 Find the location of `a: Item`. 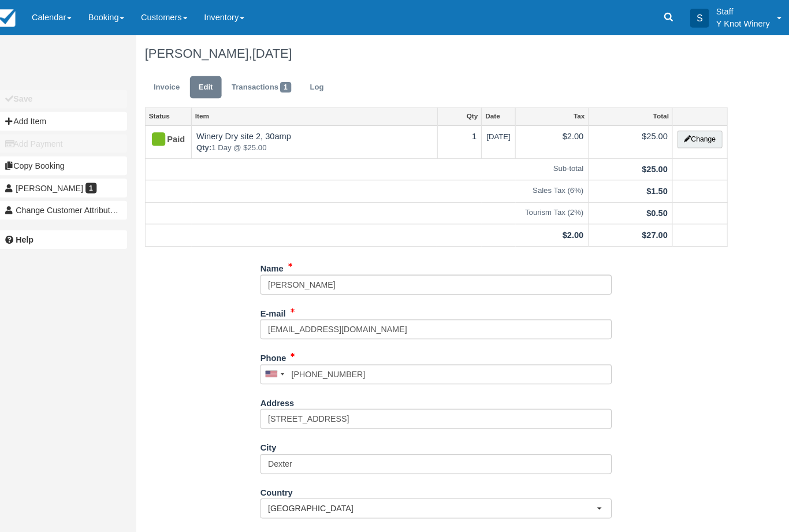

a: Item is located at coordinates (320, 114).